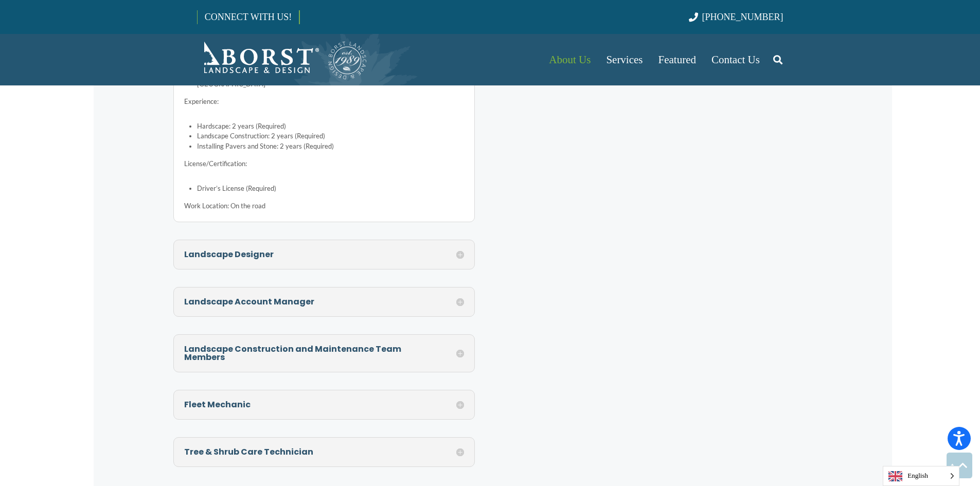 The width and height of the screenshot is (980, 486). What do you see at coordinates (282, 60) in the screenshot?
I see `a: Borst-Logo` at bounding box center [282, 60].